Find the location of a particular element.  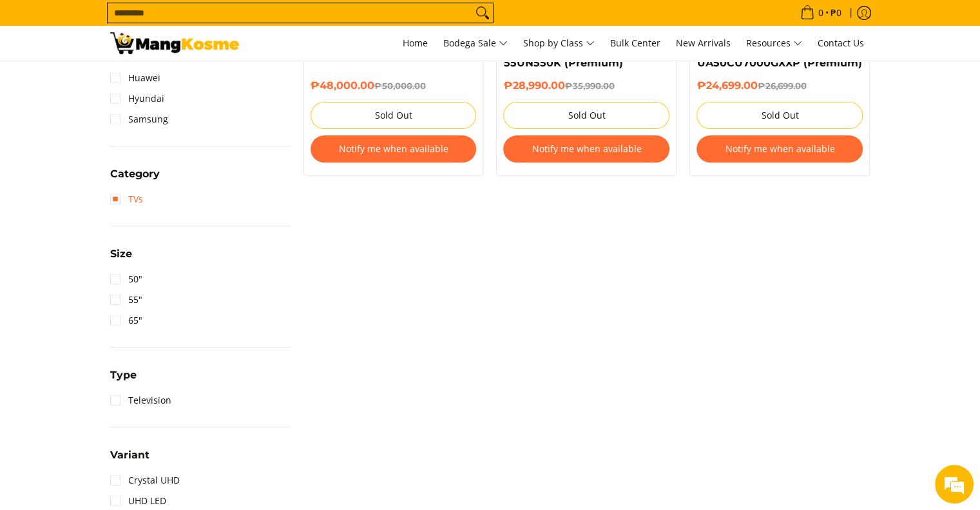

h6: ₱24,699.00 is located at coordinates (779, 86).